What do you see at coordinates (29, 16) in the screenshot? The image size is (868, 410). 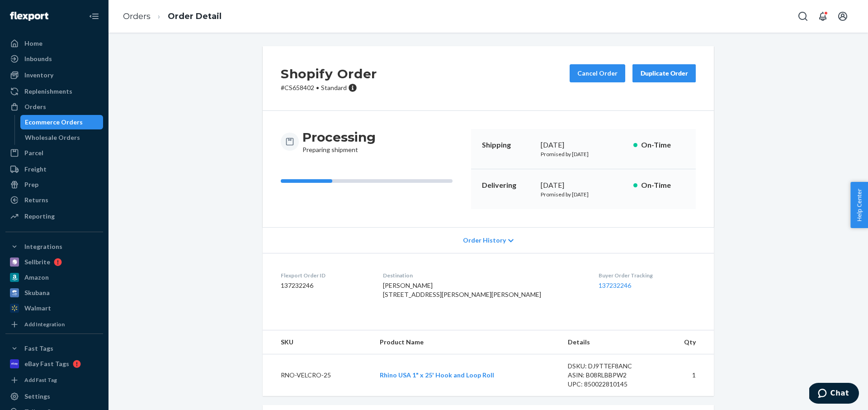 I see `img: Flexport logo` at bounding box center [29, 16].